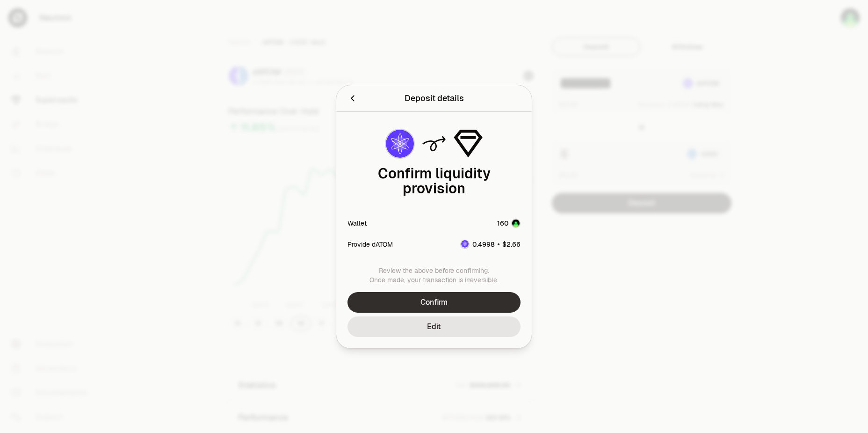 Image resolution: width=868 pixels, height=433 pixels. What do you see at coordinates (434, 327) in the screenshot?
I see `button: Edit` at bounding box center [434, 327].